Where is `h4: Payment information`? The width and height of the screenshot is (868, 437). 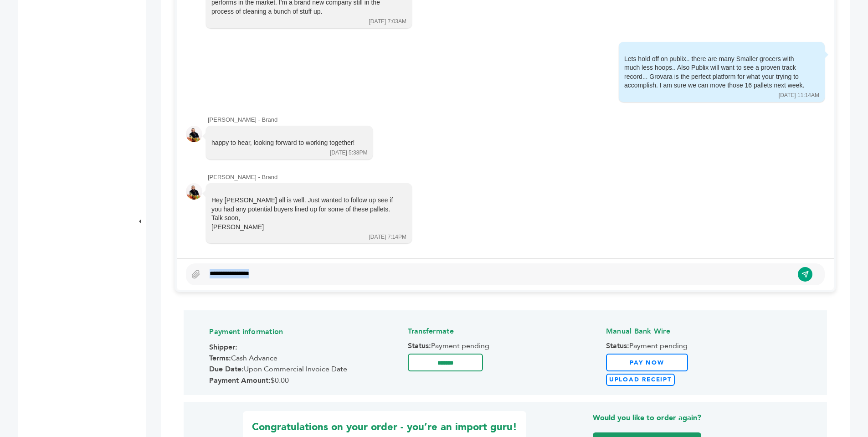
h4: Payment information is located at coordinates (307, 330).